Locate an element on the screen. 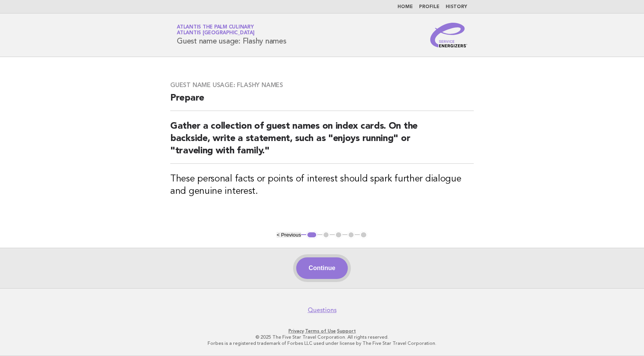 This screenshot has height=356, width=644. a: History is located at coordinates (457, 7).